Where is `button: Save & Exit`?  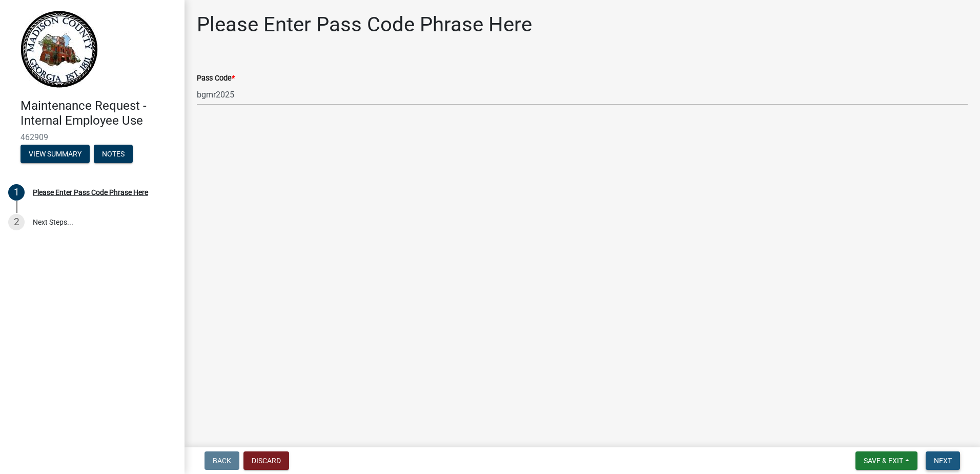 button: Save & Exit is located at coordinates (886, 460).